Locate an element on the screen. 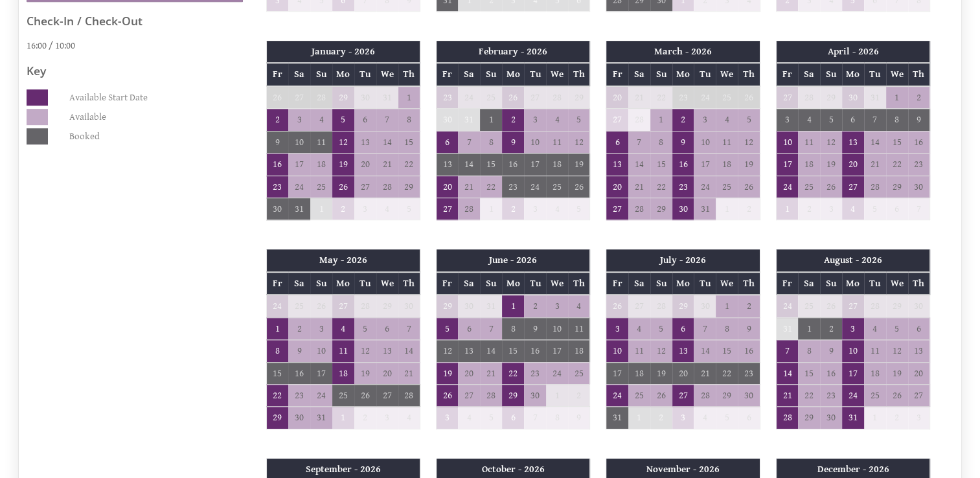 This screenshot has width=980, height=478. td: 25 is located at coordinates (299, 306).